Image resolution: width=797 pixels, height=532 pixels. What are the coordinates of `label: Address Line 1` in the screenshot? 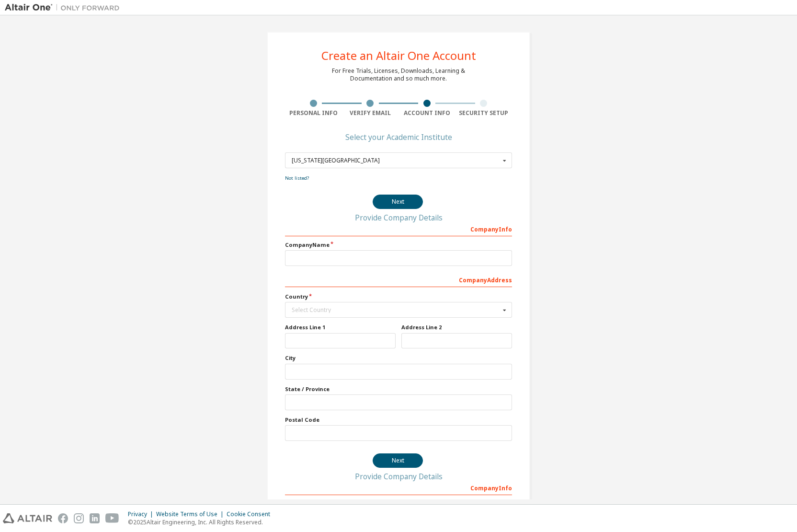 It's located at (341, 327).